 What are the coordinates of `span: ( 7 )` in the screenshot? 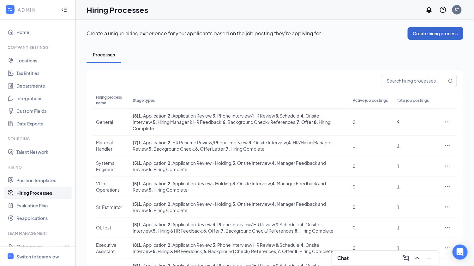 It's located at (136, 143).